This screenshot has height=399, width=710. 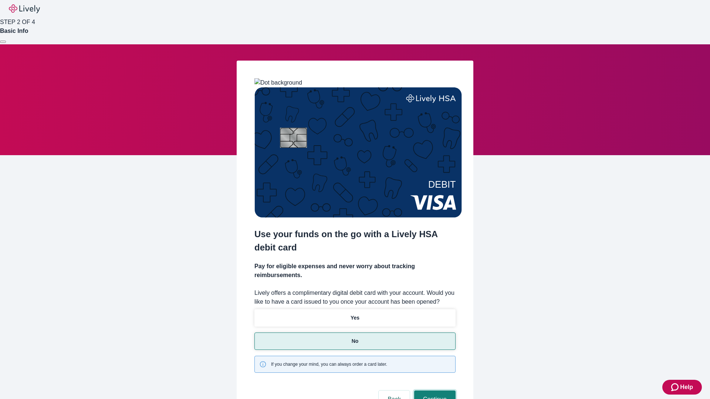 I want to click on h4: Pay for eligible expenses and never worry about tracking reimbursements., so click(x=355, y=271).